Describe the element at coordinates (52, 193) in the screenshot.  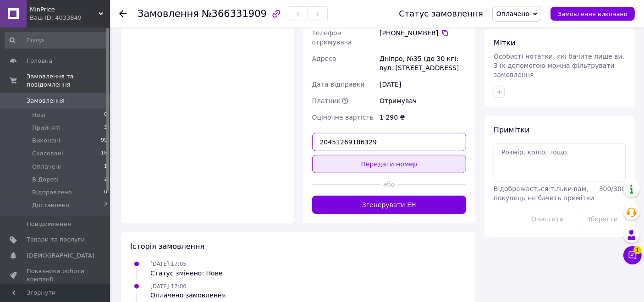
I see `span: Відправлено` at that location.